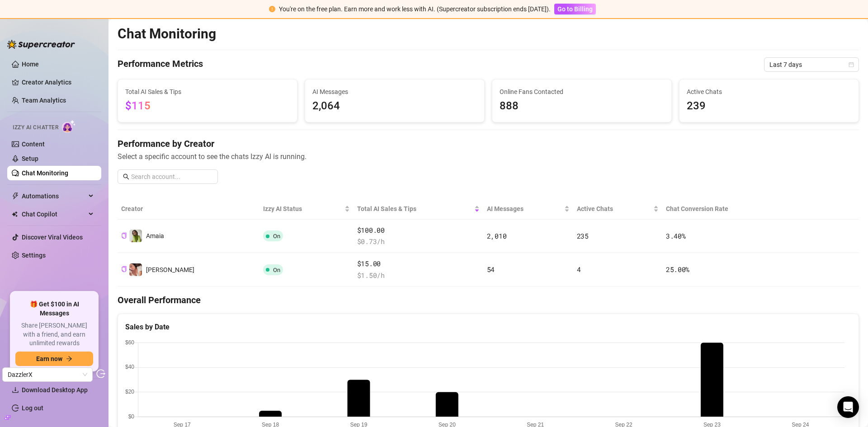 This screenshot has height=427, width=868. Describe the element at coordinates (723, 208) in the screenshot. I see `th: Chat Conversion Rate` at that location.